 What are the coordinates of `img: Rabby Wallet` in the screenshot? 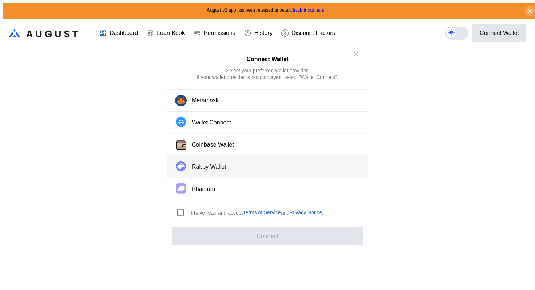 It's located at (181, 166).